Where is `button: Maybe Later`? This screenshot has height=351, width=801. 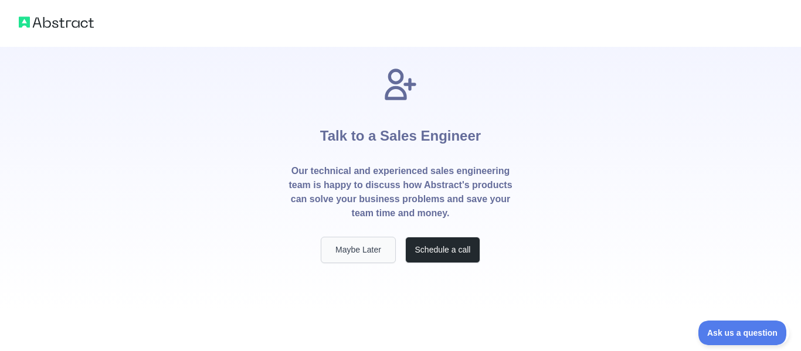 button: Maybe Later is located at coordinates (358, 250).